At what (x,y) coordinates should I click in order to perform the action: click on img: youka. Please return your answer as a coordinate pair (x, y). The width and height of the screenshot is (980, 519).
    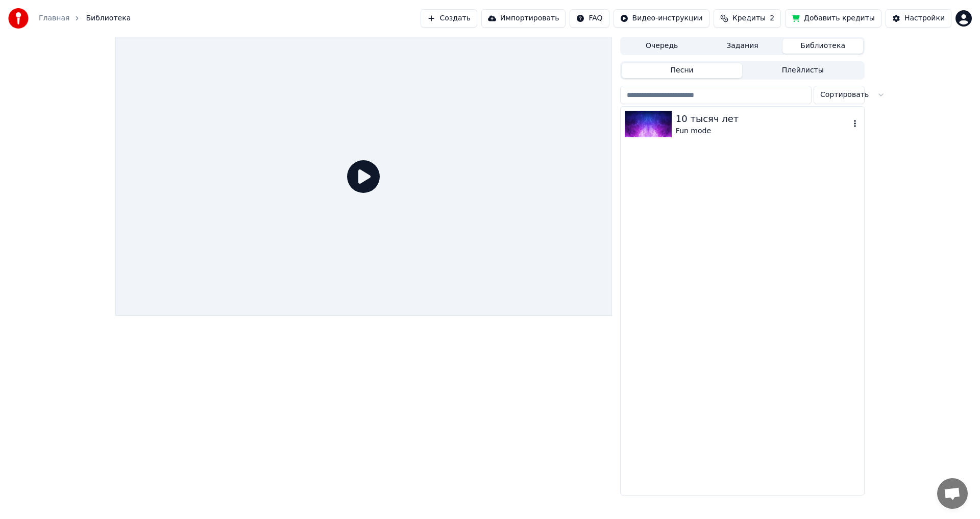
    Looking at the image, I should click on (18, 18).